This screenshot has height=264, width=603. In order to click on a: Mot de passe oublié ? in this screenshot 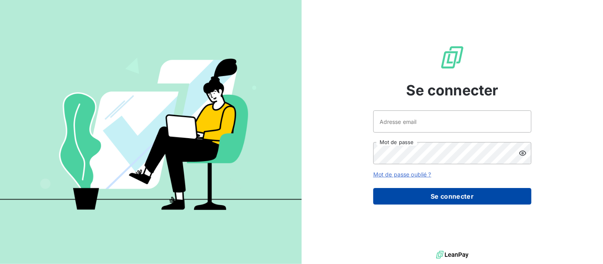, I will do `click(402, 174)`.